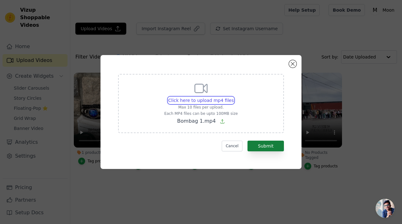 The width and height of the screenshot is (402, 224). Describe the element at coordinates (201, 107) in the screenshot. I see `p: Max 10 files per upload.` at that location.